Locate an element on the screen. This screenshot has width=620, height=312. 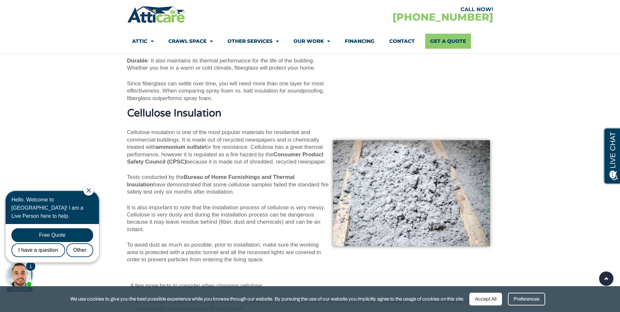
div: Accept All is located at coordinates (486, 299).